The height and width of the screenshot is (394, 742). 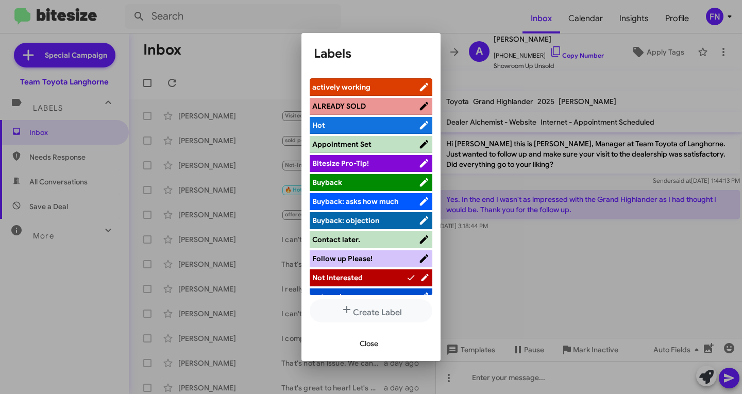 What do you see at coordinates (338, 278) in the screenshot?
I see `span: Not Interested` at bounding box center [338, 278].